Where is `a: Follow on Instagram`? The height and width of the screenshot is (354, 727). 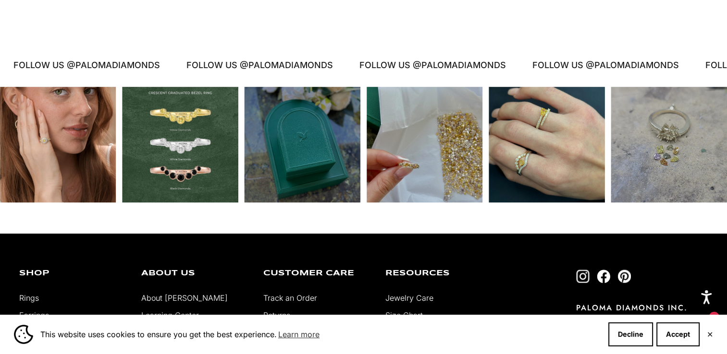 a: Follow on Instagram is located at coordinates (583, 277).